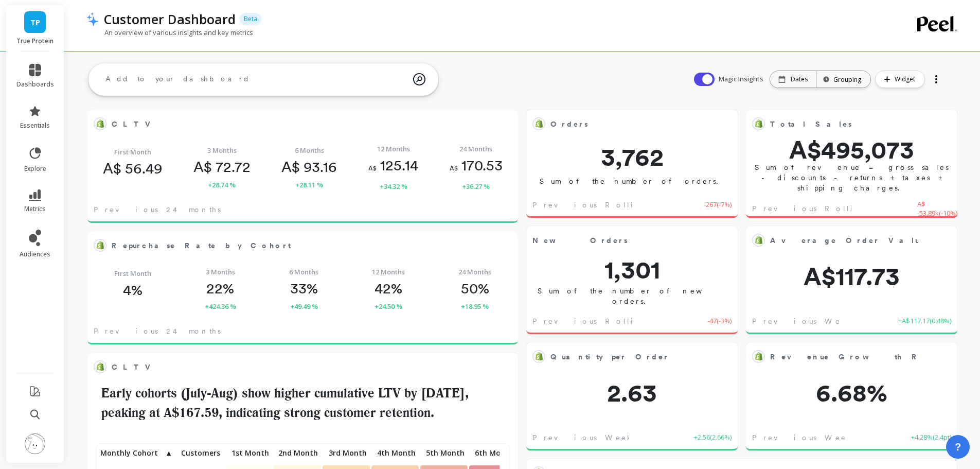 The image size is (980, 469). Describe the element at coordinates (309, 150) in the screenshot. I see `span: 6 Months` at that location.